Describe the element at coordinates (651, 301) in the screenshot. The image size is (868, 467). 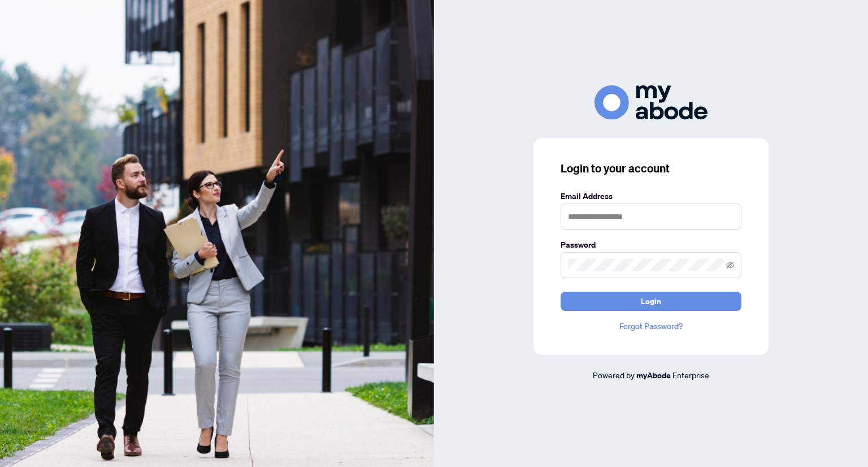
I see `span: Login` at that location.